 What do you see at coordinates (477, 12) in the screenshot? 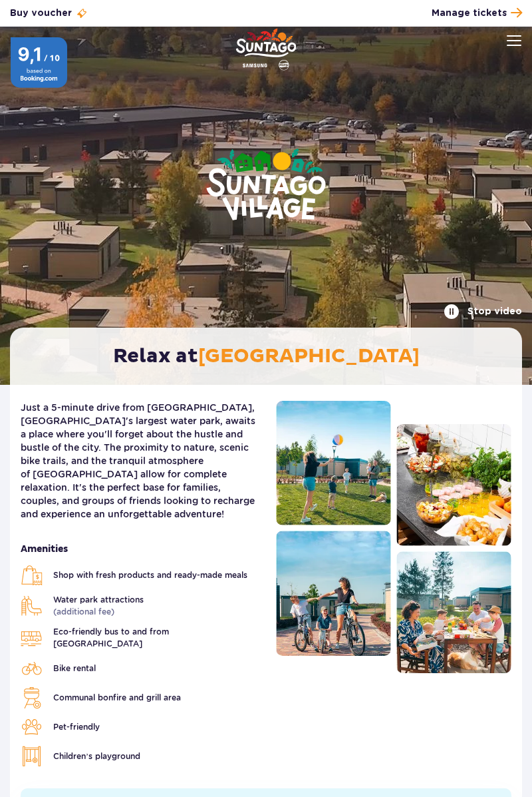
I see `a: Manage tickets` at bounding box center [477, 12].